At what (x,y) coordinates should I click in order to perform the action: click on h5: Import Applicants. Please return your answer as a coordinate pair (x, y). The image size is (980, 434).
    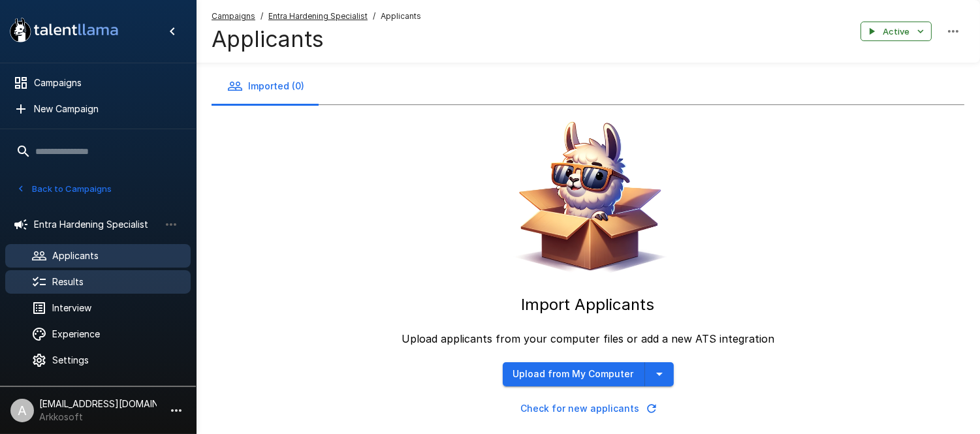
    Looking at the image, I should click on (588, 305).